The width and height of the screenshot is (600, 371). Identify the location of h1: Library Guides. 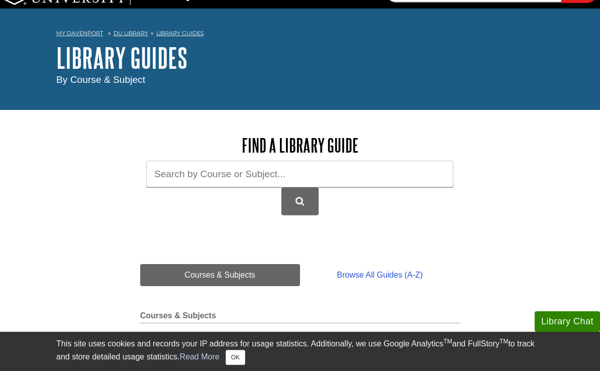
(300, 58).